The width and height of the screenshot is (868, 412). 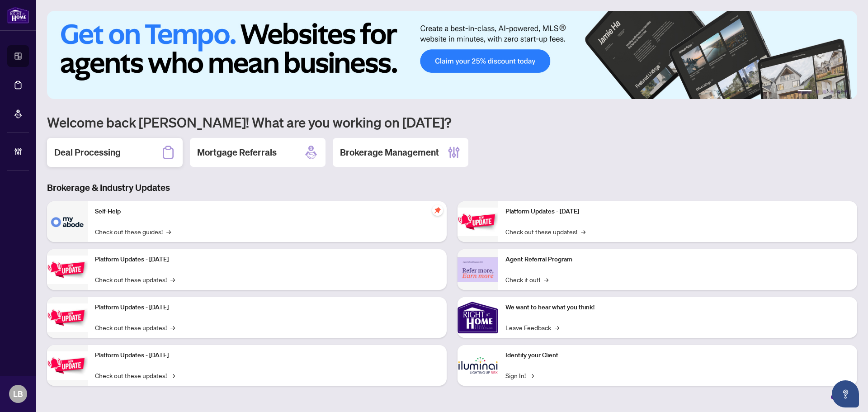 What do you see at coordinates (452, 188) in the screenshot?
I see `h3: Brokerage & Industry Updates` at bounding box center [452, 188].